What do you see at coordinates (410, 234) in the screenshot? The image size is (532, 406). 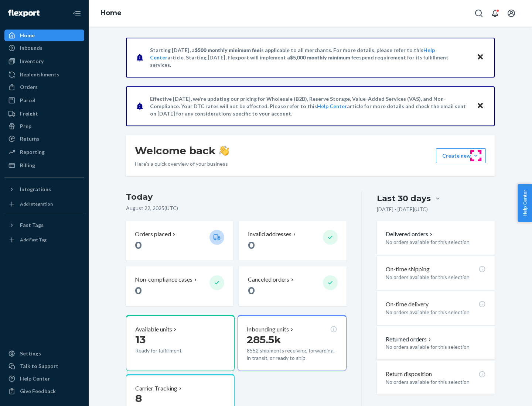 I see `p: Delivered orders` at bounding box center [410, 234].